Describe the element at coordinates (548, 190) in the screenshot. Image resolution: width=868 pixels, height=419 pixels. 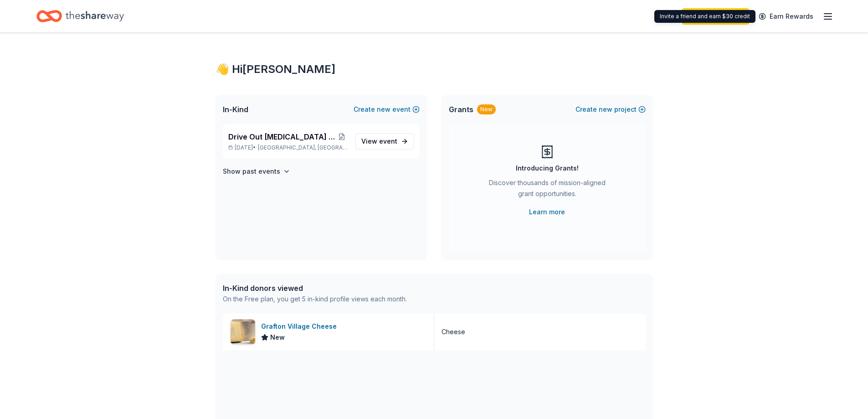
I see `div: Discover thousands of mission-aligned grant opportunities.` at that location.